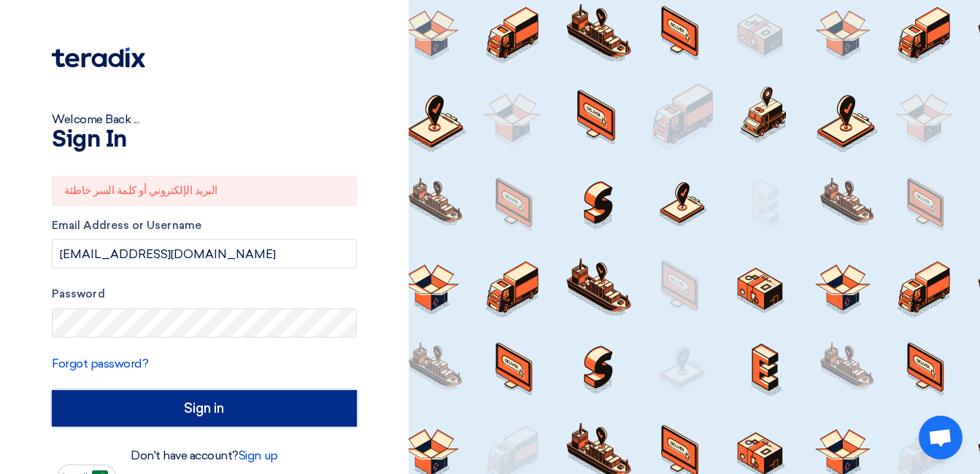 The image size is (980, 474). Describe the element at coordinates (204, 119) in the screenshot. I see `div: Welcome Back ...` at that location.